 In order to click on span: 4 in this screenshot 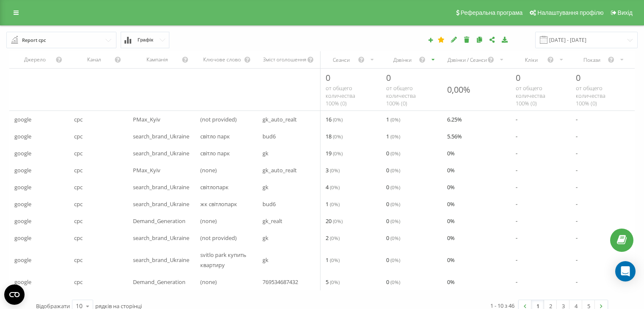, I will do `click(332, 187)`.